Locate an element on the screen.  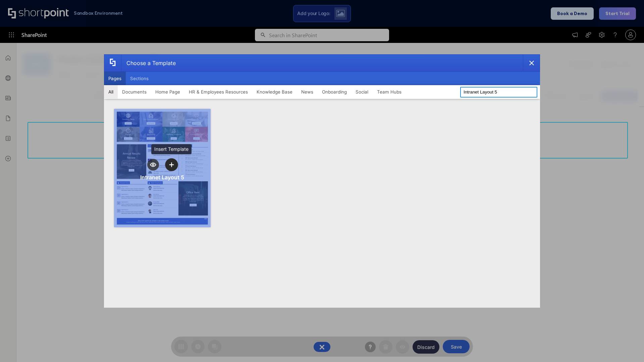
div: template selector is located at coordinates (322, 181).